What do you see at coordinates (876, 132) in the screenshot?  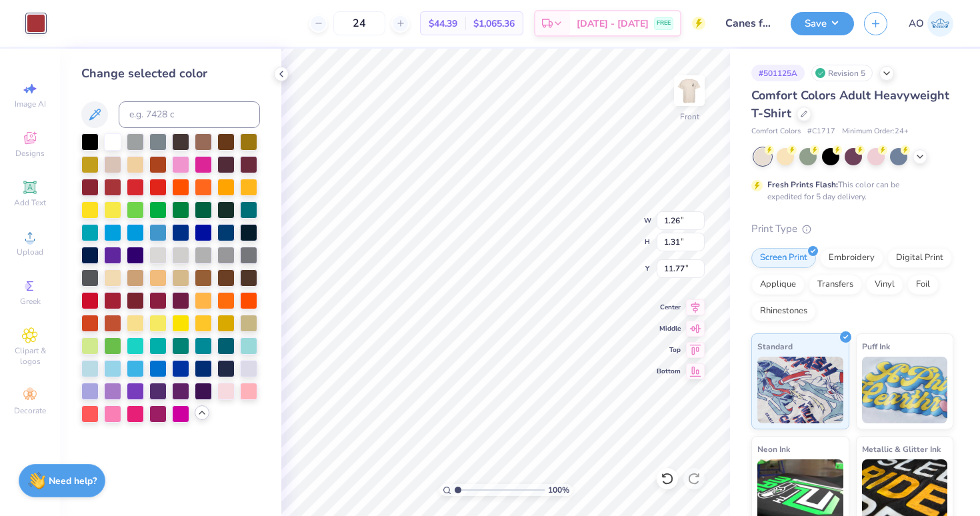 I see `span: Minimum Order: 24 +` at bounding box center [876, 132].